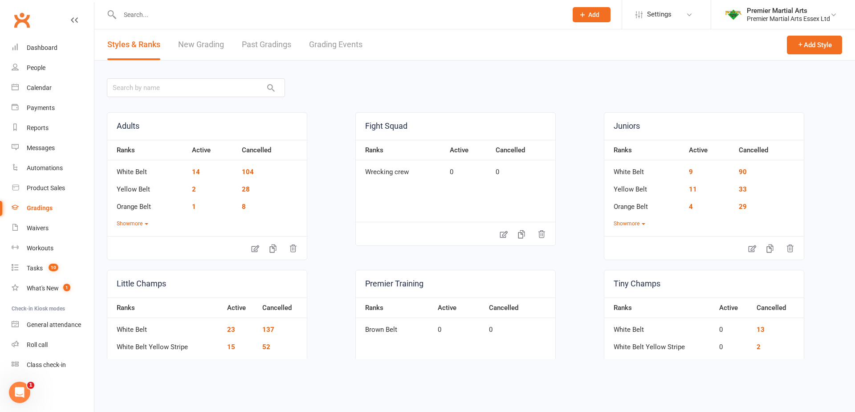 The image size is (855, 412). I want to click on div: Class check-in, so click(46, 365).